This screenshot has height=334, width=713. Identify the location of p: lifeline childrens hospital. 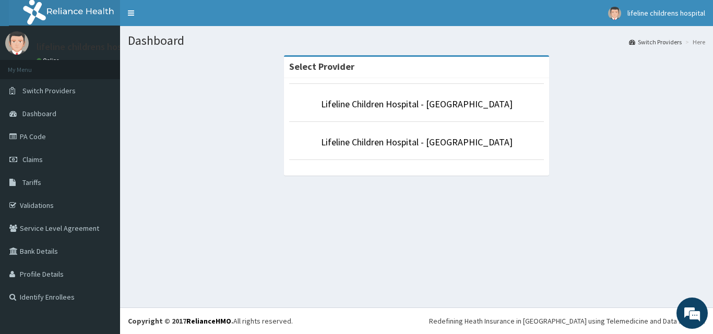
(88, 47).